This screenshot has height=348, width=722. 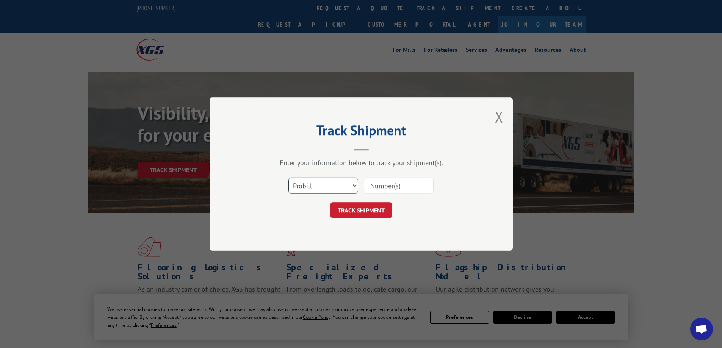 I want to click on input: Number(s), so click(x=399, y=186).